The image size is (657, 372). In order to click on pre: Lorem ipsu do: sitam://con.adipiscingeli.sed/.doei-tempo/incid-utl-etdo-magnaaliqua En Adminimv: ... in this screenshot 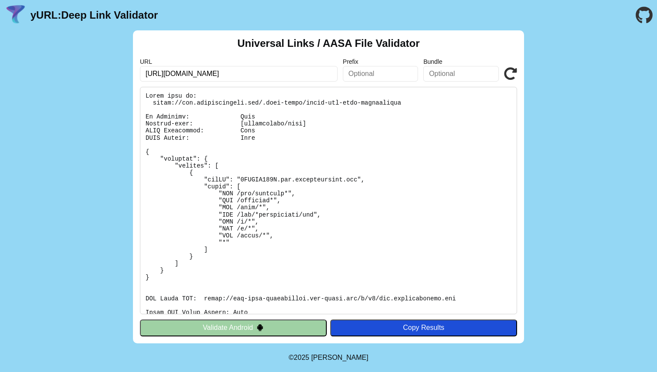, I will do `click(328, 201)`.